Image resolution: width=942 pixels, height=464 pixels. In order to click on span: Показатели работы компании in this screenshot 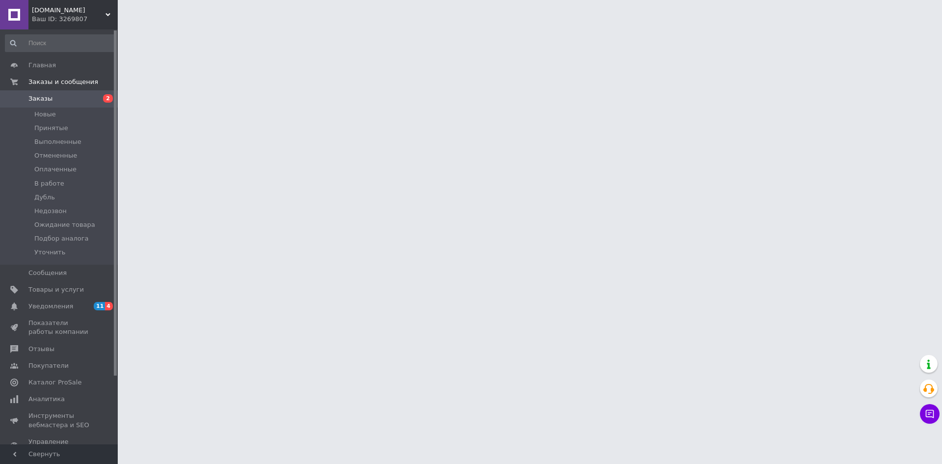, I will do `click(59, 327)`.